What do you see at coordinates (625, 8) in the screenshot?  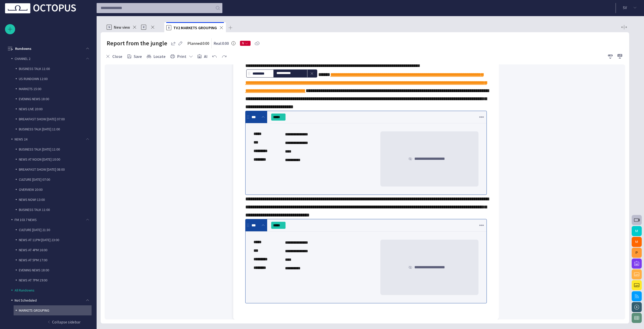 I see `p: S V` at bounding box center [625, 8].